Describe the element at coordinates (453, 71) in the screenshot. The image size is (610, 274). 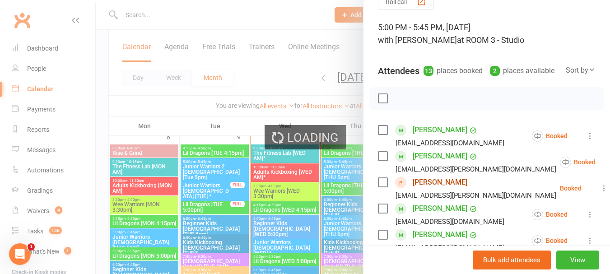
I see `div: places booked` at that location.